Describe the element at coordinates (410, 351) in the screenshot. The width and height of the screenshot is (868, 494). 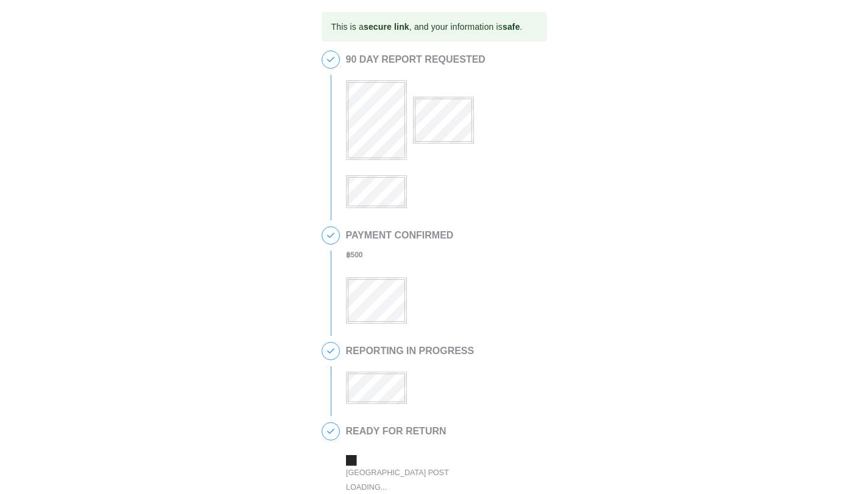
I see `h2: REPORTING IN PROGRESS` at that location.